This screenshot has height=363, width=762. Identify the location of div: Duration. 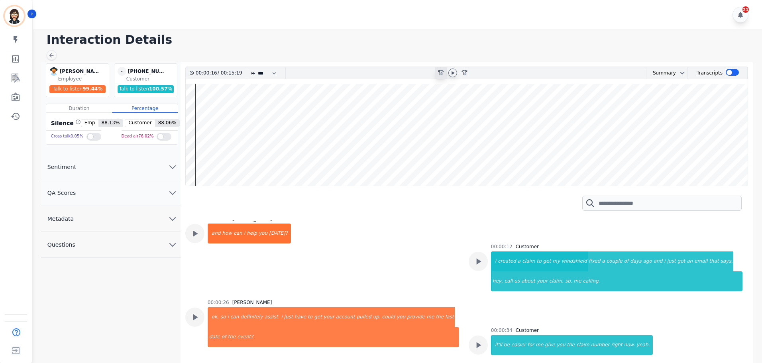
(79, 108).